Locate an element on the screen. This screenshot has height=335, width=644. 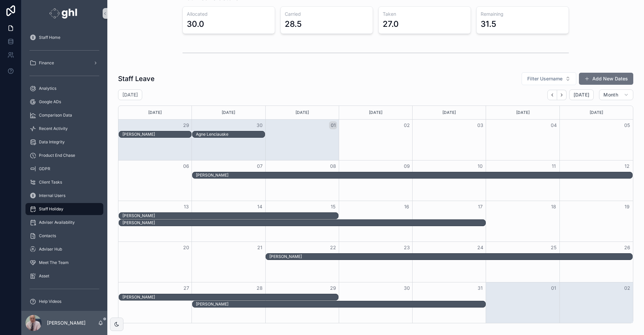
a: Recent Activity is located at coordinates (64, 129).